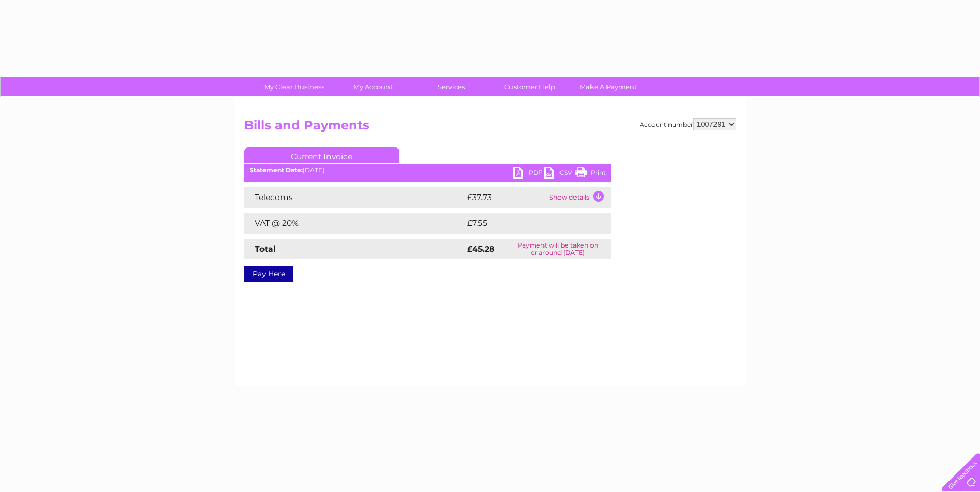  Describe the element at coordinates (276, 170) in the screenshot. I see `b: Statement Date:` at that location.